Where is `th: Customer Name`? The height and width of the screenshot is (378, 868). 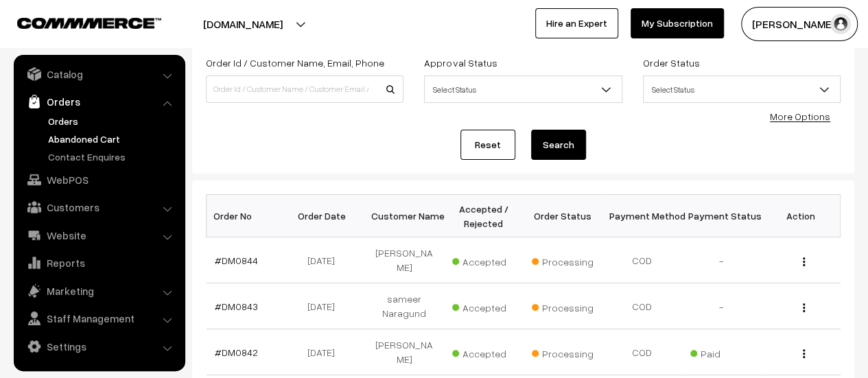 th: Customer Name is located at coordinates (405, 216).